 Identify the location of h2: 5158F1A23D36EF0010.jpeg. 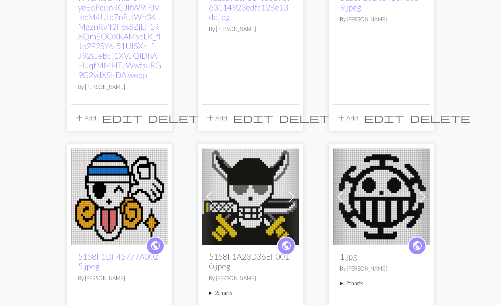
(250, 261).